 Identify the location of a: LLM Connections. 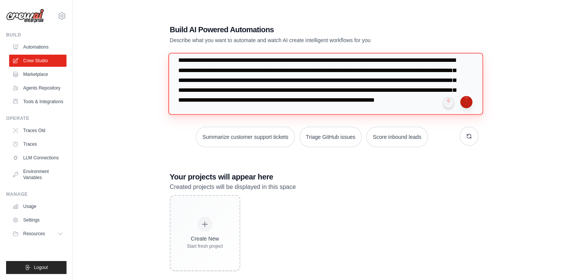
(38, 158).